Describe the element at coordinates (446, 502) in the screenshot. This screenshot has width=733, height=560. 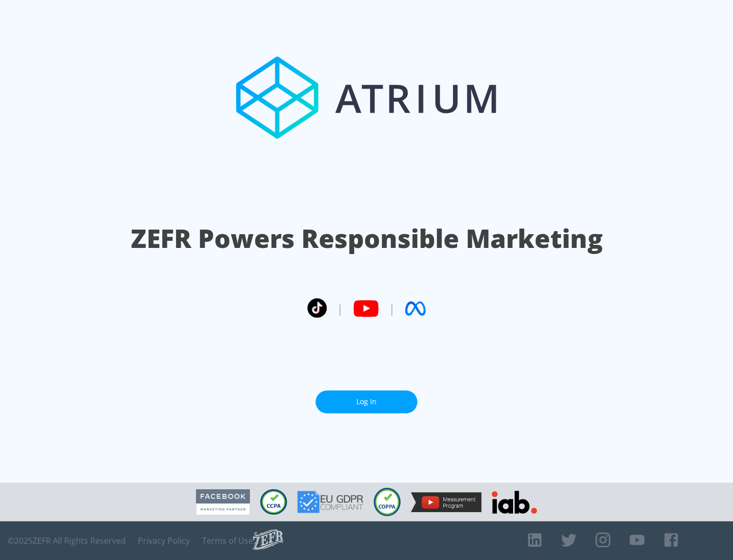
I see `img: YouTube Measurement Program` at that location.